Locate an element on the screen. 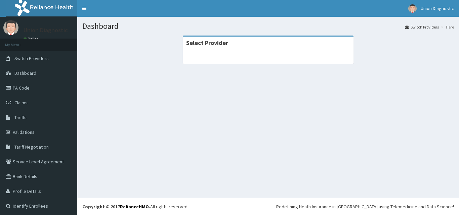 This screenshot has width=459, height=215. span: Switch Providers is located at coordinates (32, 58).